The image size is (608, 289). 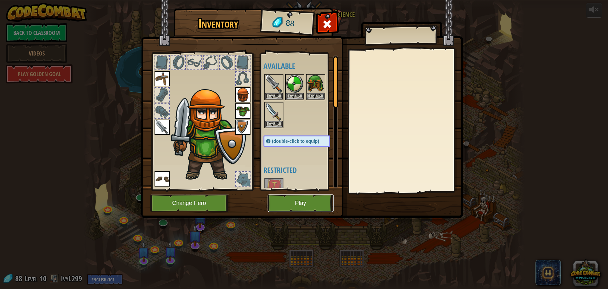 I want to click on h4: Restricted, so click(x=303, y=170).